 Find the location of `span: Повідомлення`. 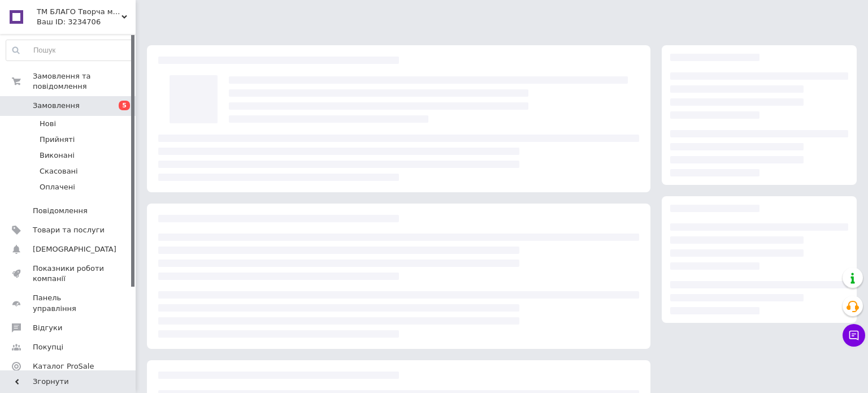

span: Повідомлення is located at coordinates (60, 211).